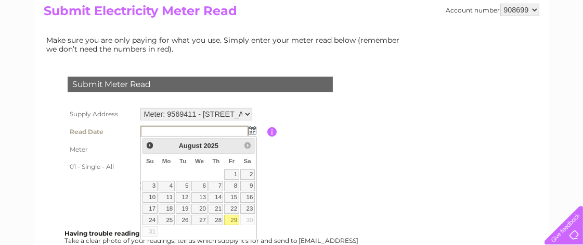  I want to click on a: 19, so click(183, 209).